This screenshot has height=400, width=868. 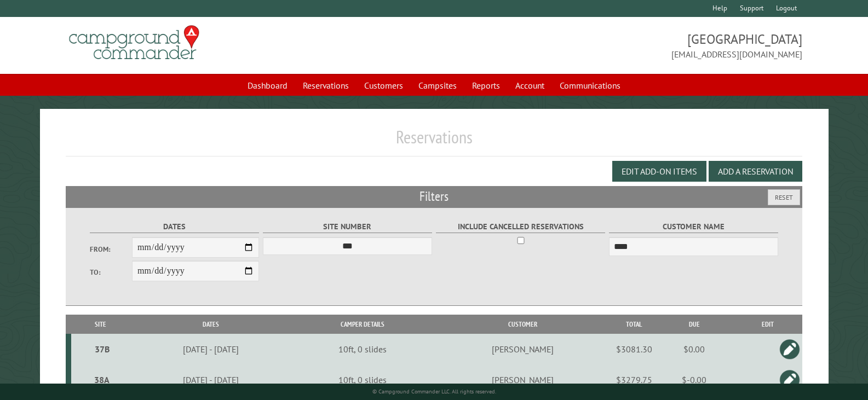 I want to click on img: Campground Commander, so click(x=134, y=43).